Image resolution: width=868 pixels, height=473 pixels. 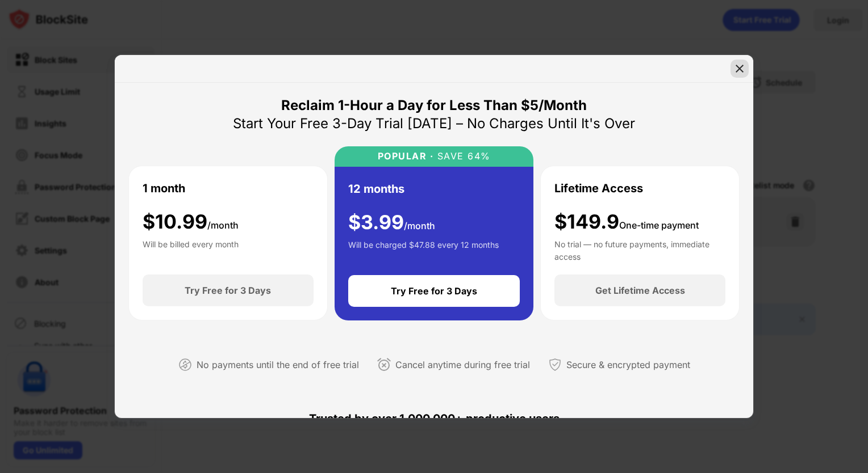 I want to click on div: $149.9, so click(x=626, y=222).